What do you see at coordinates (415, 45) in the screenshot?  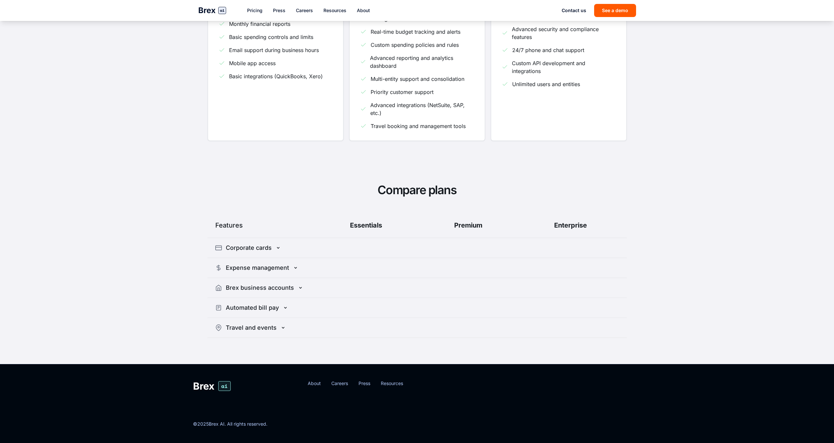 I see `span: Custom spending policies and rules` at bounding box center [415, 45].